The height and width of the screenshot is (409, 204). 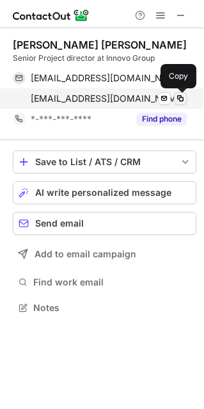 I want to click on button: save-profile-one-click, so click(x=104, y=162).